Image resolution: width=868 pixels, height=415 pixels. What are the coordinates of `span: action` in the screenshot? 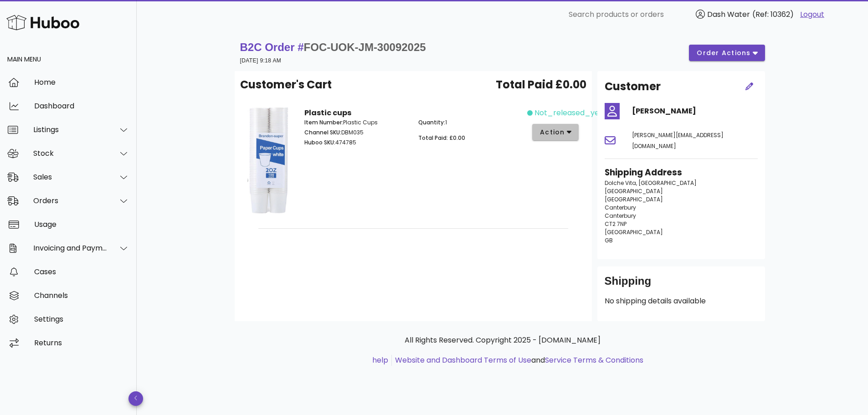 It's located at (552, 132).